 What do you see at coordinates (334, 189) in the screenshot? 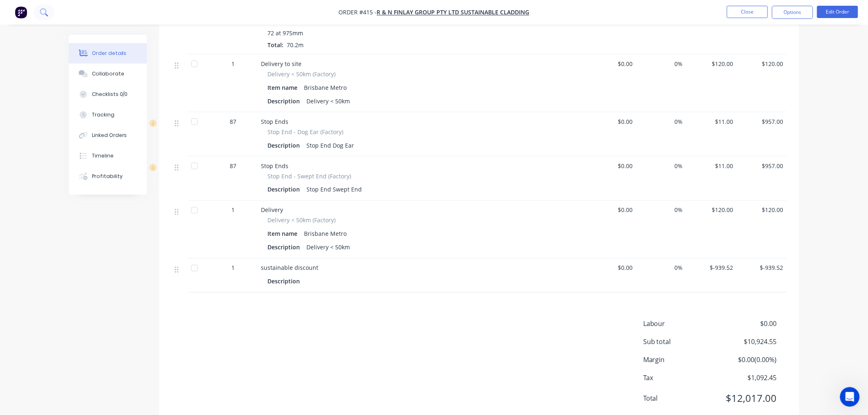
I see `div: Stop End Swept End` at bounding box center [334, 189].